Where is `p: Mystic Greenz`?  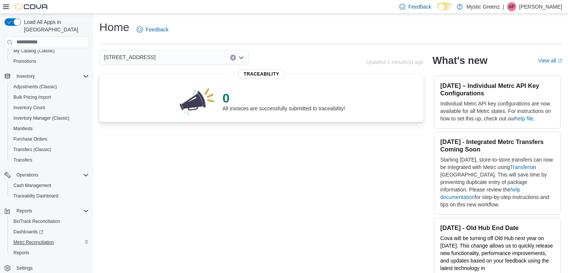
p: Mystic Greenz is located at coordinates (483, 7).